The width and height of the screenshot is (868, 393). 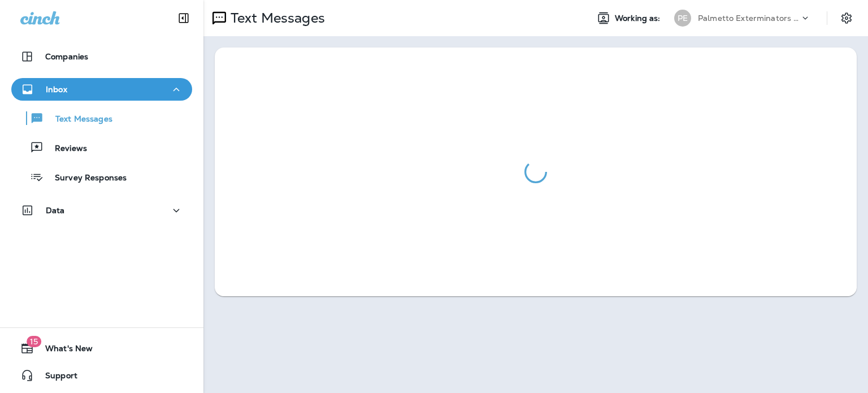 What do you see at coordinates (66, 57) in the screenshot?
I see `p: Companies` at bounding box center [66, 57].